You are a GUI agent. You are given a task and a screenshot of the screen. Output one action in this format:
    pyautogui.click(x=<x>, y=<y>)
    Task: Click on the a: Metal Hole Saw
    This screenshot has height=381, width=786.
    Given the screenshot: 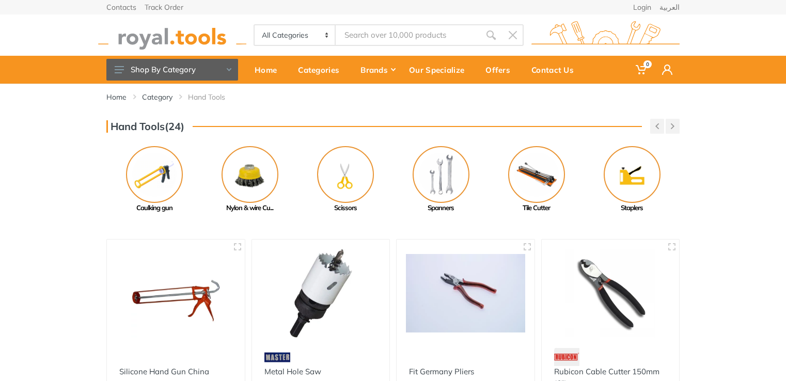 What is the action you would take?
    pyautogui.click(x=293, y=371)
    